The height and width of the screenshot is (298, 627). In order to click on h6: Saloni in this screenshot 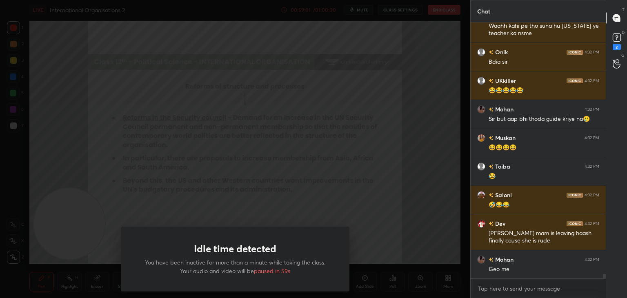, I will do `click(502, 195)`.